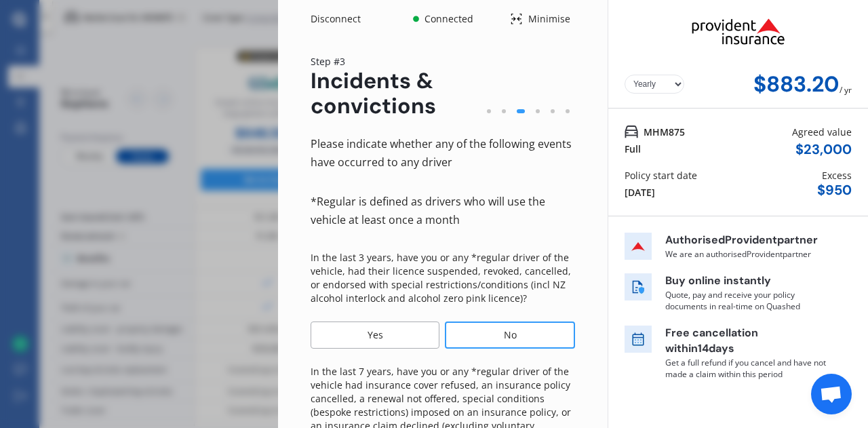  What do you see at coordinates (738, 31) in the screenshot?
I see `img: Provident.png` at bounding box center [738, 31].